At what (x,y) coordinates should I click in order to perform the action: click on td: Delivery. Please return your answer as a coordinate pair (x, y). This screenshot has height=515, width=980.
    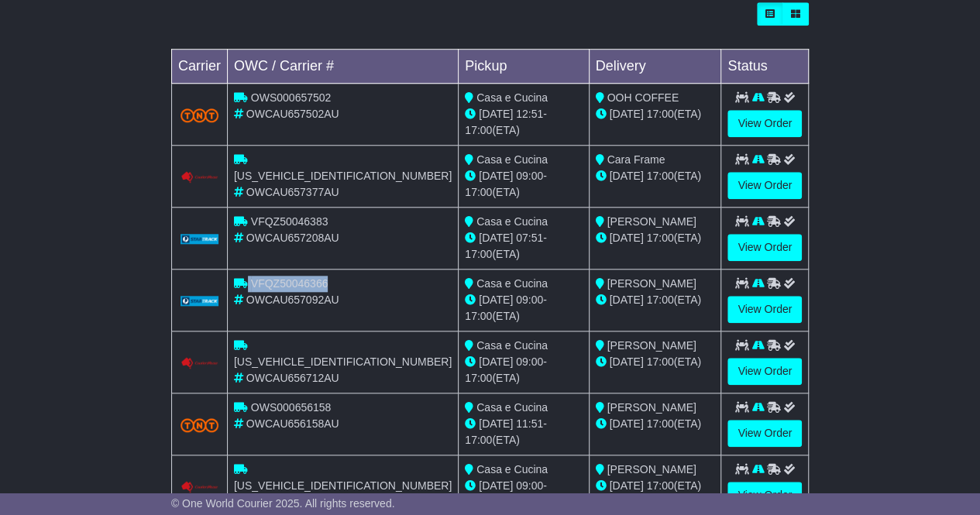
    Looking at the image, I should click on (654, 67).